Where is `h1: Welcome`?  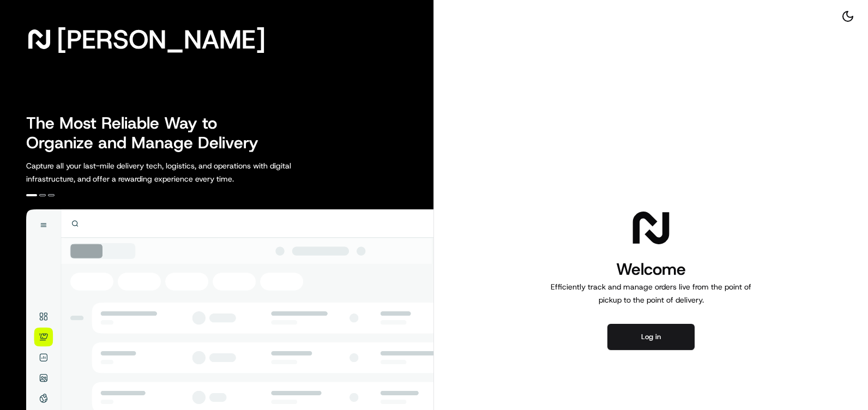
h1: Welcome is located at coordinates (651, 269).